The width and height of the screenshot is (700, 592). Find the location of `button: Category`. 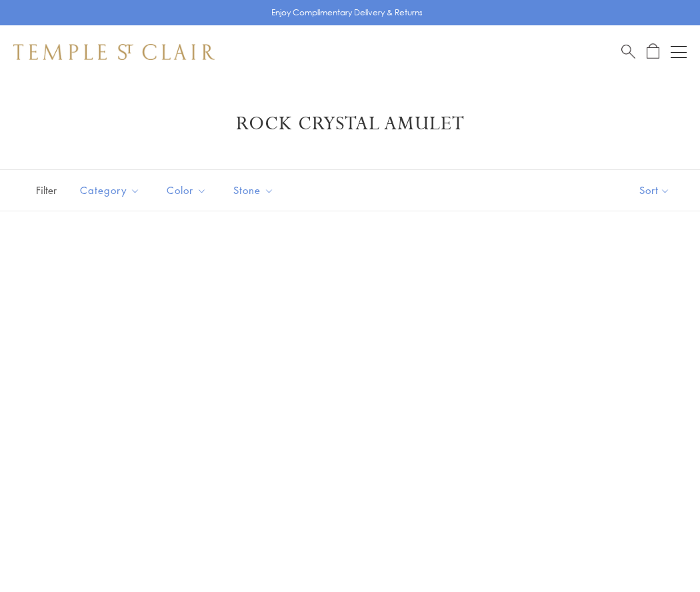

button: Category is located at coordinates (110, 190).